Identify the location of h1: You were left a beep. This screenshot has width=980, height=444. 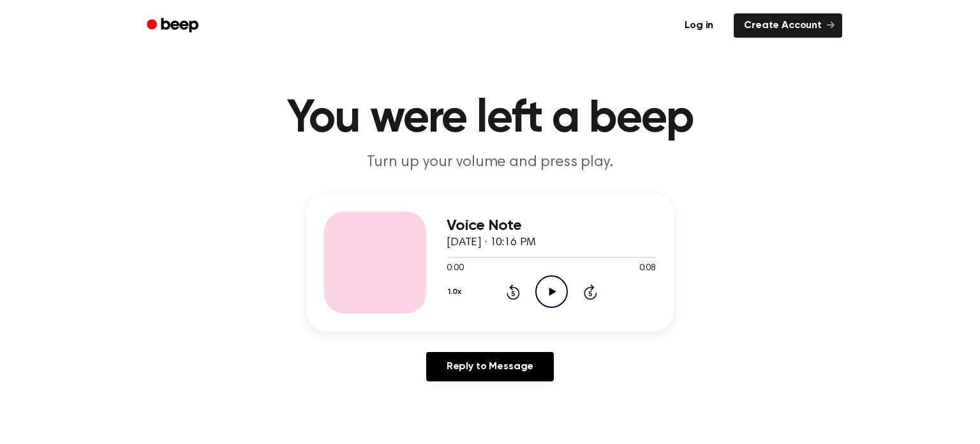
(490, 119).